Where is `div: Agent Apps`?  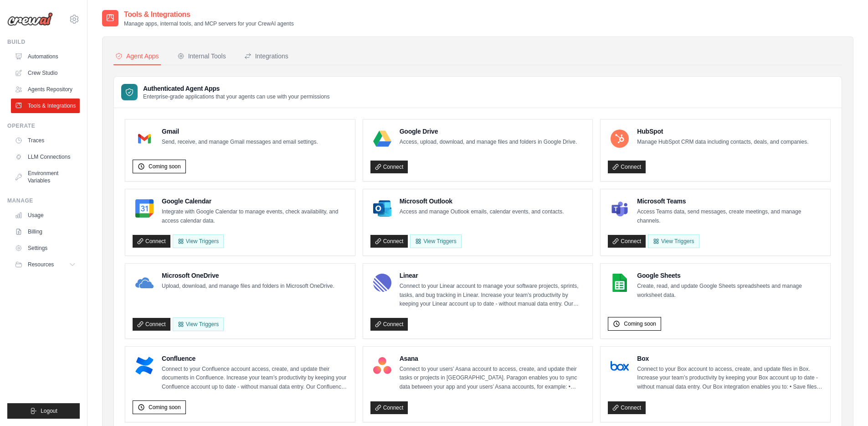 div: Agent Apps is located at coordinates (137, 56).